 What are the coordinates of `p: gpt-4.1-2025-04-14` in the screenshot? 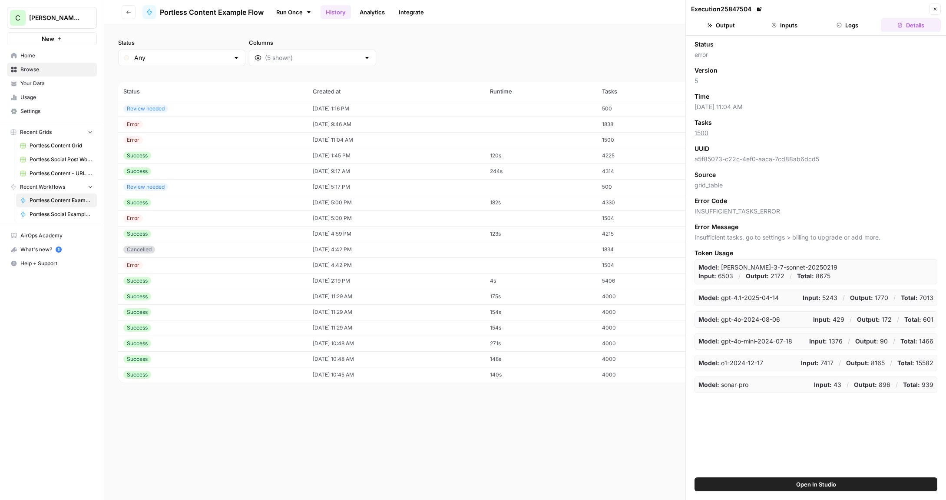 It's located at (739, 298).